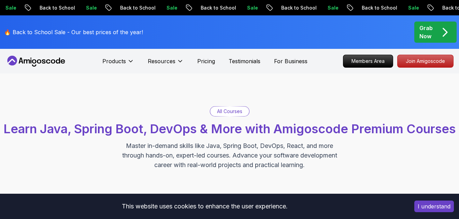  Describe the element at coordinates (206, 61) in the screenshot. I see `a: Pricing` at that location.